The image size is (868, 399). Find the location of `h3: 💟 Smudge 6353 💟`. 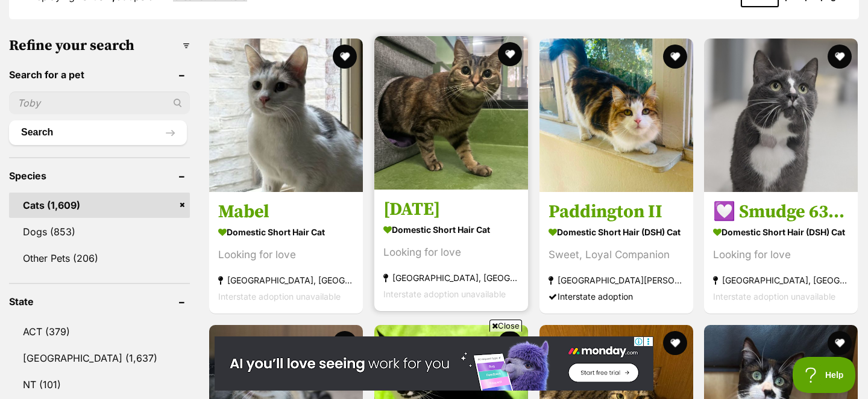

h3: 💟 Smudge 6353 💟 is located at coordinates (780, 212).